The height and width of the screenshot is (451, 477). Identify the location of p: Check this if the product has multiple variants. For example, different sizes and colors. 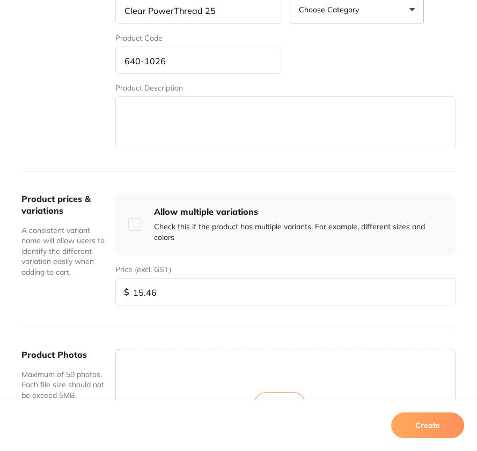
(298, 232).